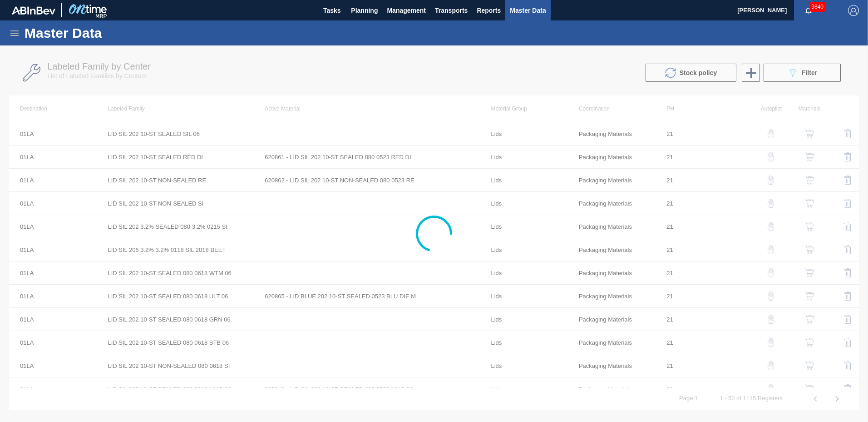  I want to click on span: 9840, so click(818, 7).